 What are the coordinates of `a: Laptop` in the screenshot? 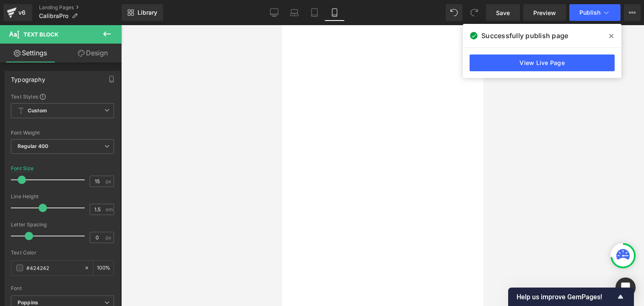 It's located at (294, 13).